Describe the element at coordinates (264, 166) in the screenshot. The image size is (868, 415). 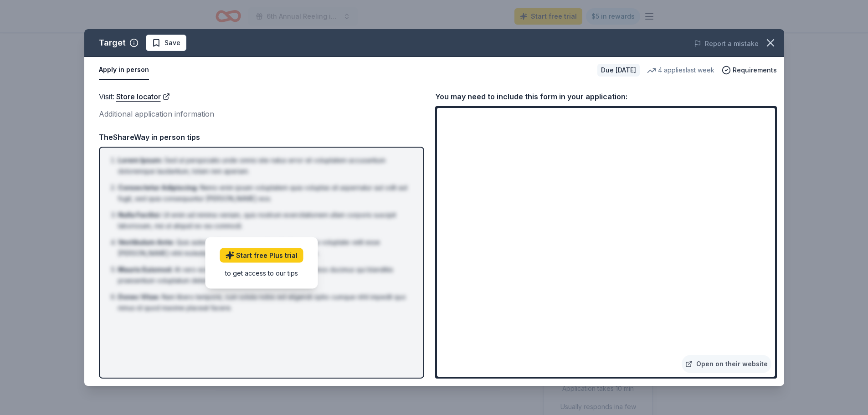
I see `li: Sed ut perspiciatis unde omnis iste natus error sit voluptatem accusantium doloremque laudantium,...` at that location.